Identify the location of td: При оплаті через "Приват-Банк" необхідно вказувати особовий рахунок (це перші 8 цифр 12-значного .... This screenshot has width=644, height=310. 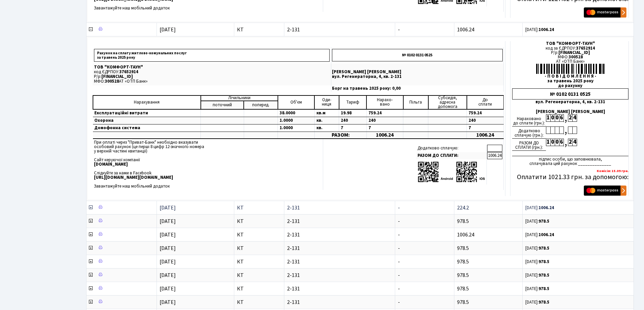
(208, 164).